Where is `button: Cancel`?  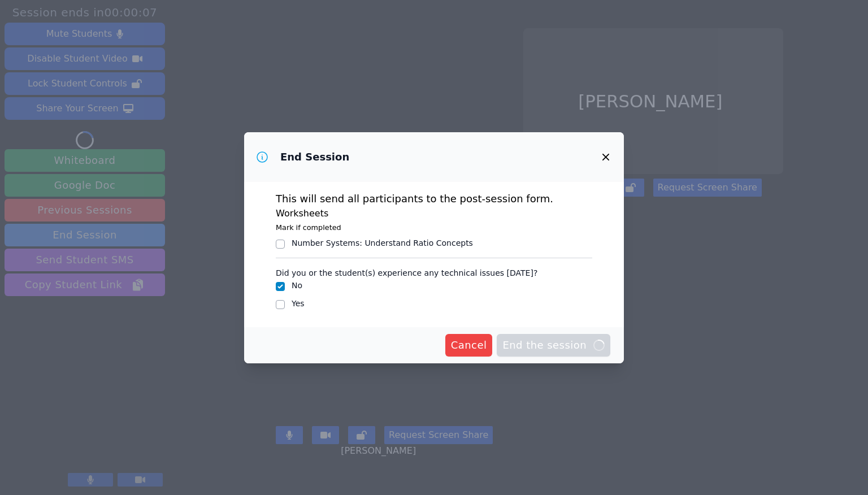 button: Cancel is located at coordinates (469, 345).